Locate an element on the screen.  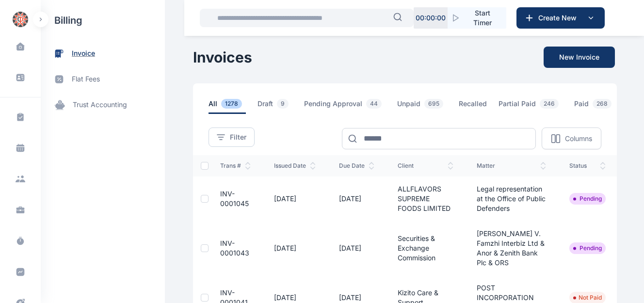
span: invoice is located at coordinates (83, 53).